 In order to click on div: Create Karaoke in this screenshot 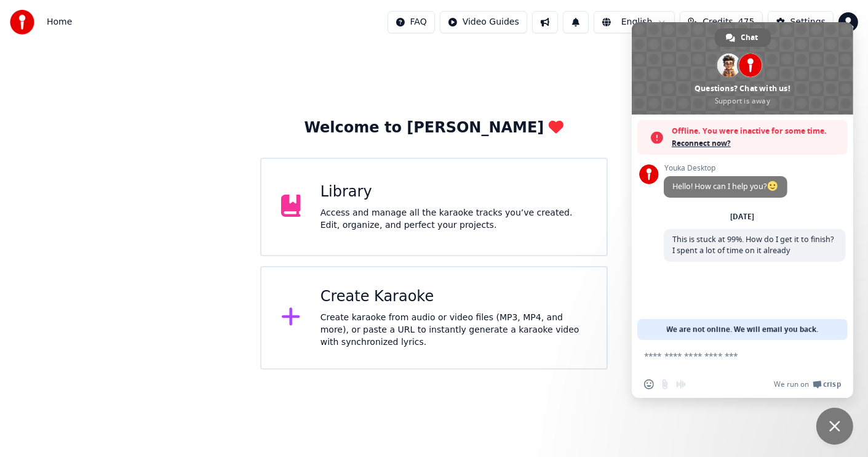, I will do `click(453, 296)`.